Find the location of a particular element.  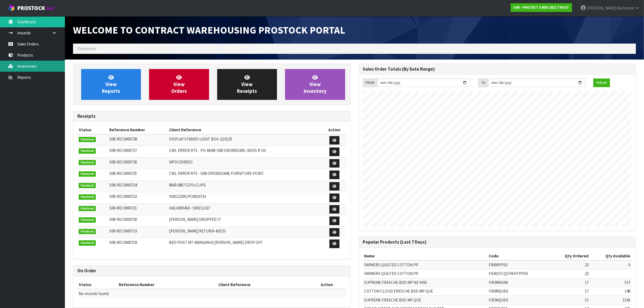

span: CWL ERROR RTS - S08-ORD0033368/ FURNITURE POINT is located at coordinates (216, 173).